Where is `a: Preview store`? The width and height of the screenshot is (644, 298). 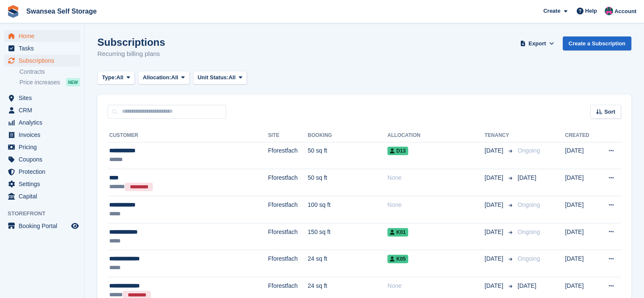 a: Preview store is located at coordinates (75, 226).